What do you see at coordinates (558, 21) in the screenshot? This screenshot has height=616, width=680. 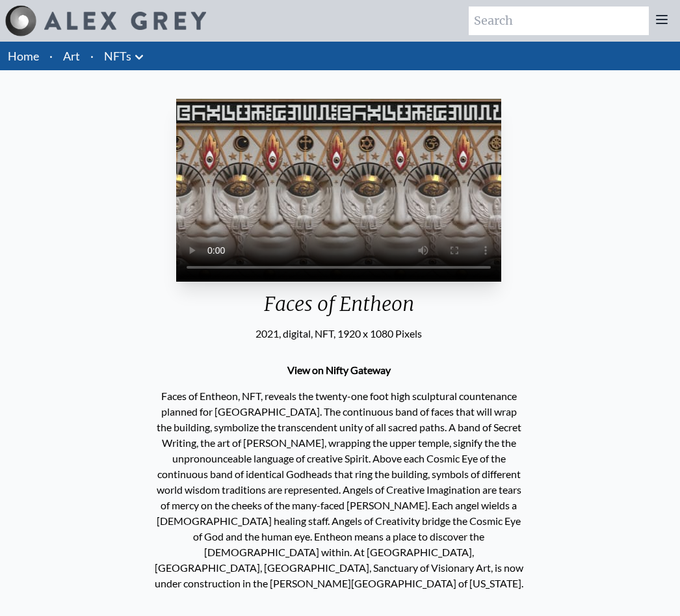 I see `input: Search` at bounding box center [558, 21].